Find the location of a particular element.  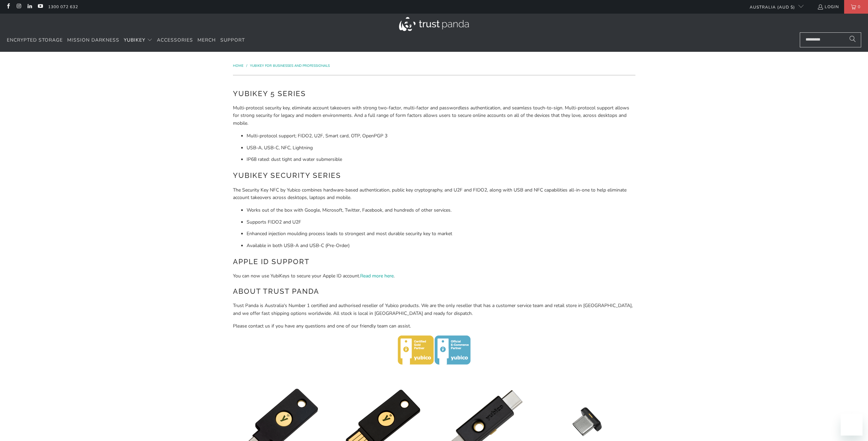

p: You can now use YubiKeys to secure your Apple ID account. . is located at coordinates (434, 276).